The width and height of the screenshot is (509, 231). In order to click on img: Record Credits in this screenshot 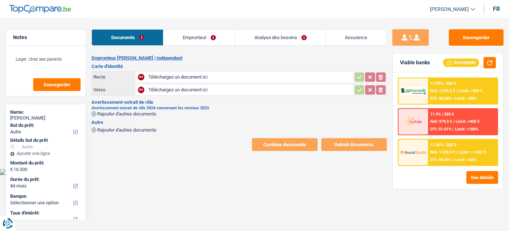, I will do `click(413, 152)`.